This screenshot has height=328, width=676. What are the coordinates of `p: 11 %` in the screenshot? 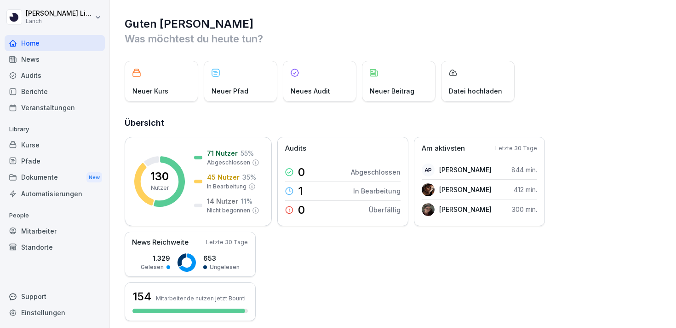 It's located at (247, 201).